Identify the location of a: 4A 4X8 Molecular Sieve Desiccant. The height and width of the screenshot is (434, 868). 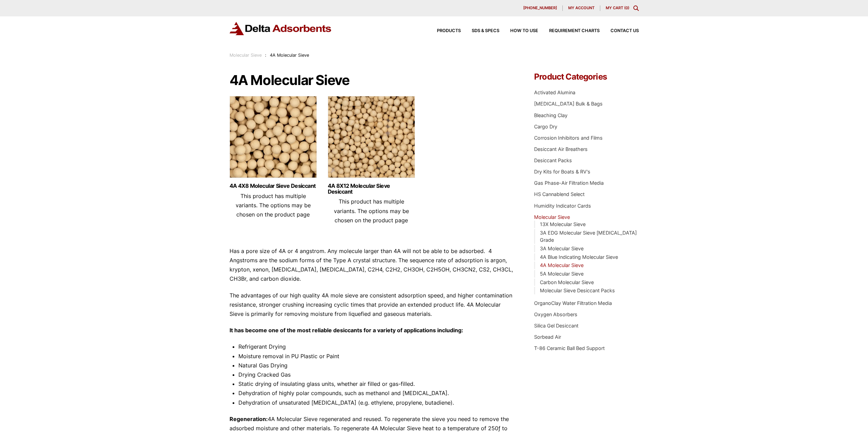
(273, 186).